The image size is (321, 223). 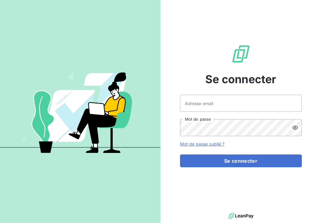 I want to click on img: logo, so click(x=241, y=216).